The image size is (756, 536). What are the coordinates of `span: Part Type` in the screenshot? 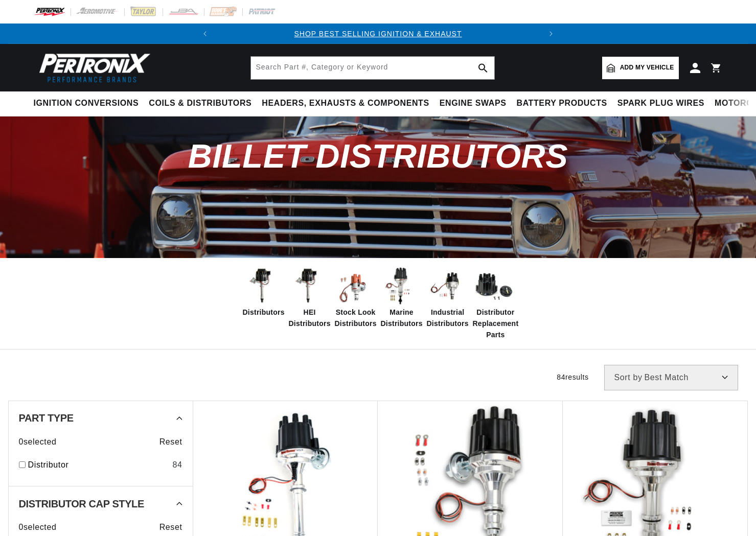 It's located at (46, 418).